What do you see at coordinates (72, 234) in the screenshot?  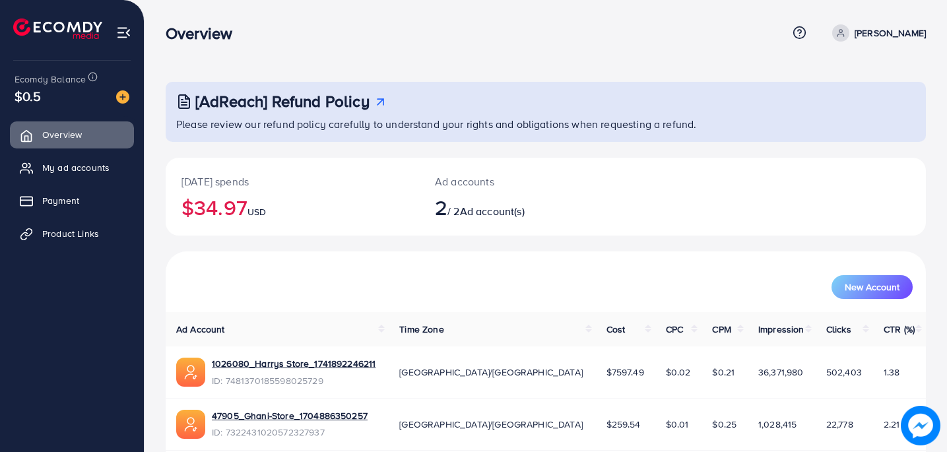 I see `a: Product Links` at bounding box center [72, 234].